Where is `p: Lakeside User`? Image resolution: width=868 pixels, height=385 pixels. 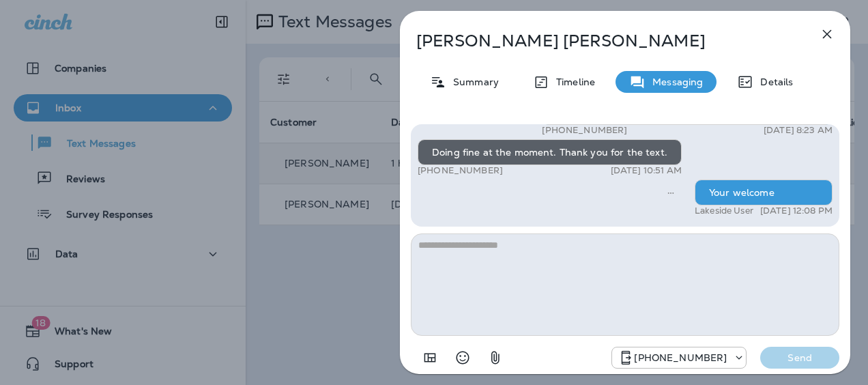 p: Lakeside User is located at coordinates (724, 211).